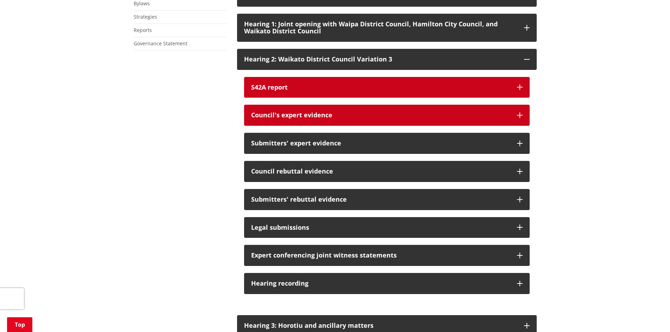 This screenshot has height=332, width=670. I want to click on div: Council's expert evidence, so click(381, 115).